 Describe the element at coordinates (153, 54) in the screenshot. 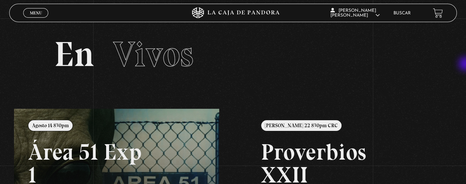

I see `span: Vivos` at that location.